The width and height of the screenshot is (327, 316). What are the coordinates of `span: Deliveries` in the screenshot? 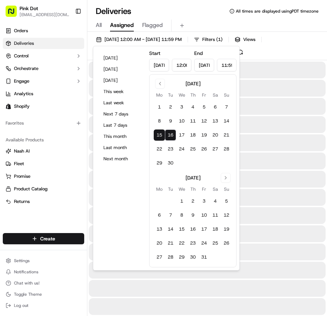 It's located at (24, 43).